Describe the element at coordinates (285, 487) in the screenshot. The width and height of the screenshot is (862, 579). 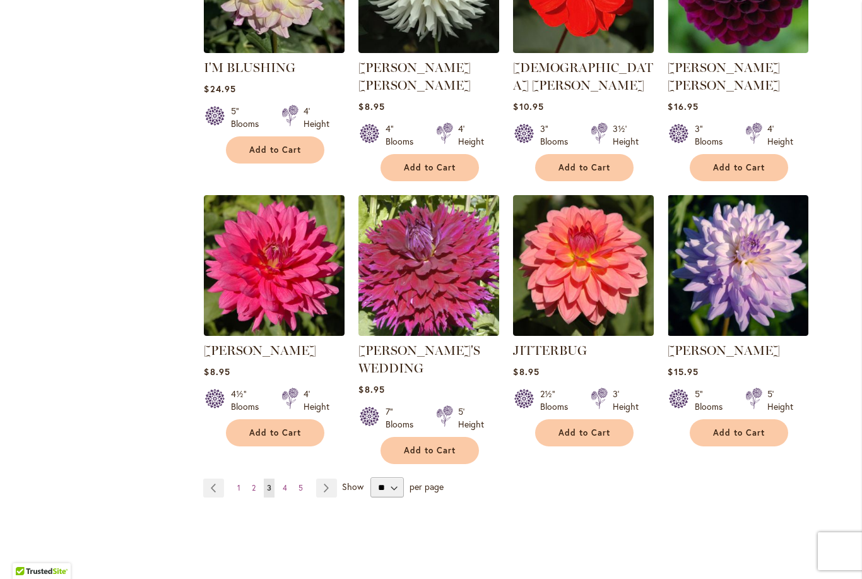
I see `span: 4` at that location.